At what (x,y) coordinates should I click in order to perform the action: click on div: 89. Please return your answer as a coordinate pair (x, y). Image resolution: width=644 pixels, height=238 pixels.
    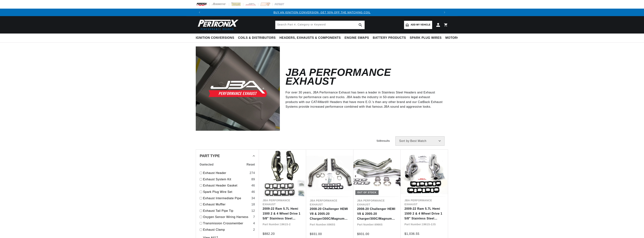
    Looking at the image, I should click on (253, 179).